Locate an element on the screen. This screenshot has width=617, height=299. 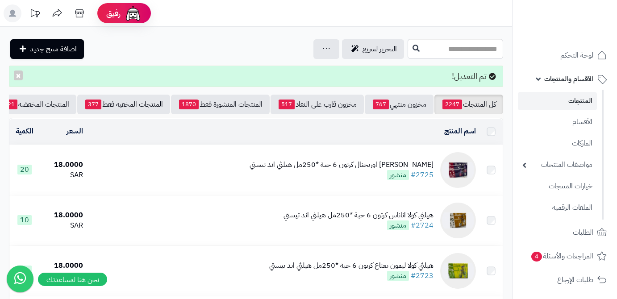
span: 517 is located at coordinates (287, 104).